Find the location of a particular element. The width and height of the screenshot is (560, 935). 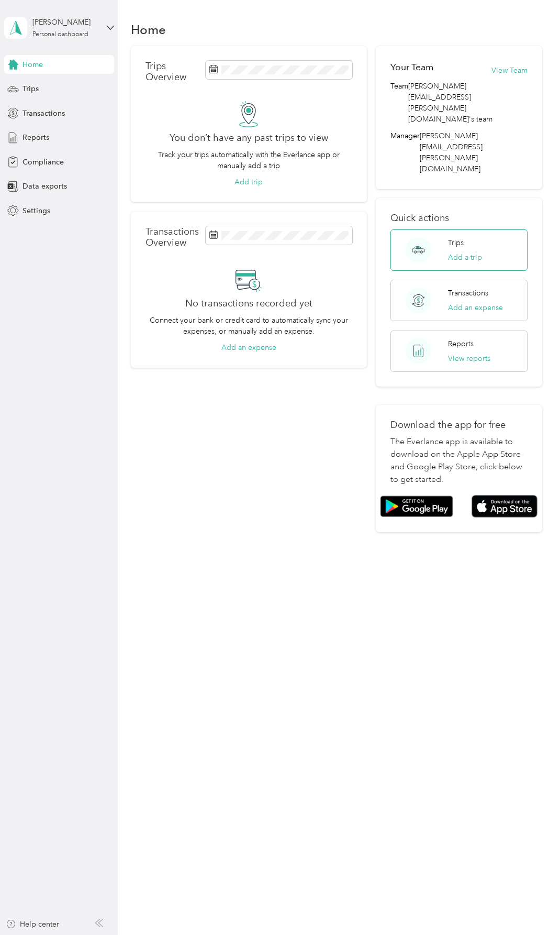

p: Quick actions is located at coordinates (458, 218).